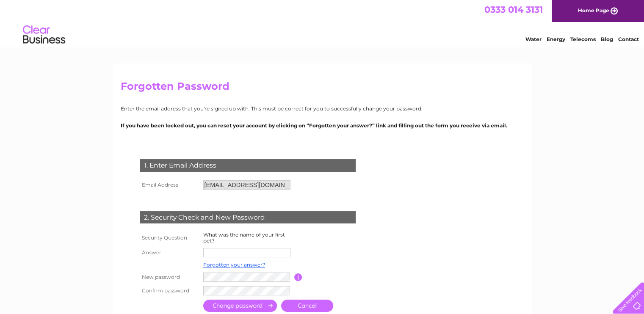  Describe the element at coordinates (514, 9) in the screenshot. I see `a: 0333 014 3131` at that location.